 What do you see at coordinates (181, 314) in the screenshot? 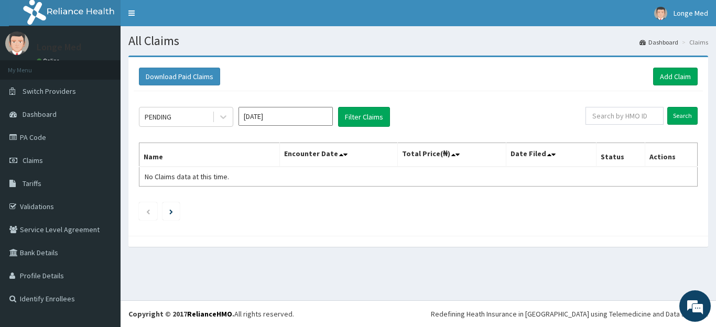
I see `strong: Copyright © 2017 .` at bounding box center [181, 314].